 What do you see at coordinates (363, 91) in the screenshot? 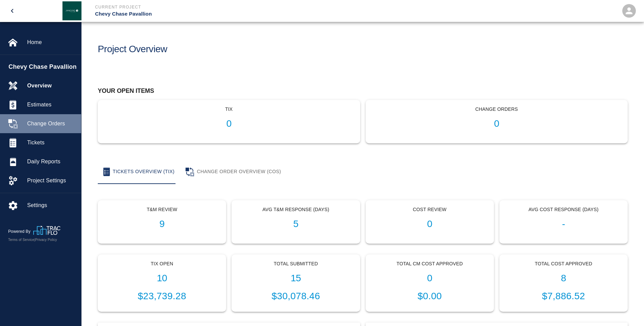
I see `h2: Your open items` at bounding box center [363, 91].